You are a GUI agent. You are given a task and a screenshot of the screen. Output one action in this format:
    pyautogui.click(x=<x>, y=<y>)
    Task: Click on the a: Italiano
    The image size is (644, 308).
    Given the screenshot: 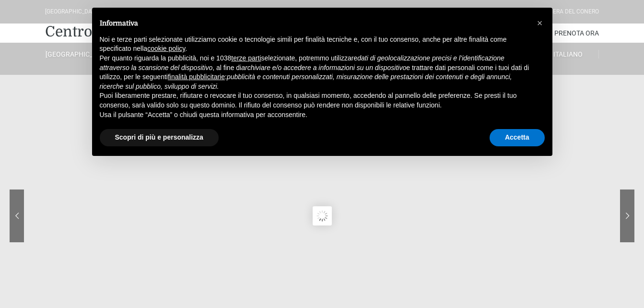 What is the action you would take?
    pyautogui.click(x=568, y=54)
    